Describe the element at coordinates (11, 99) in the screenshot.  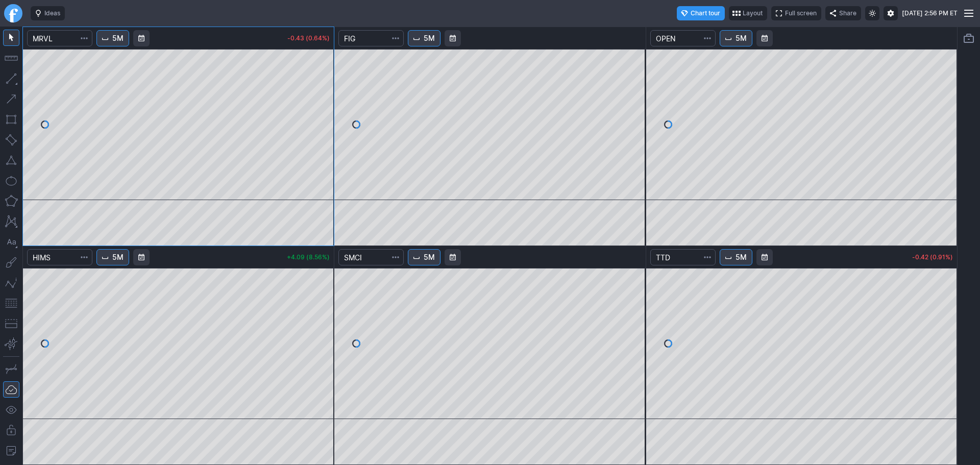
I see `button: Arrow` at that location.